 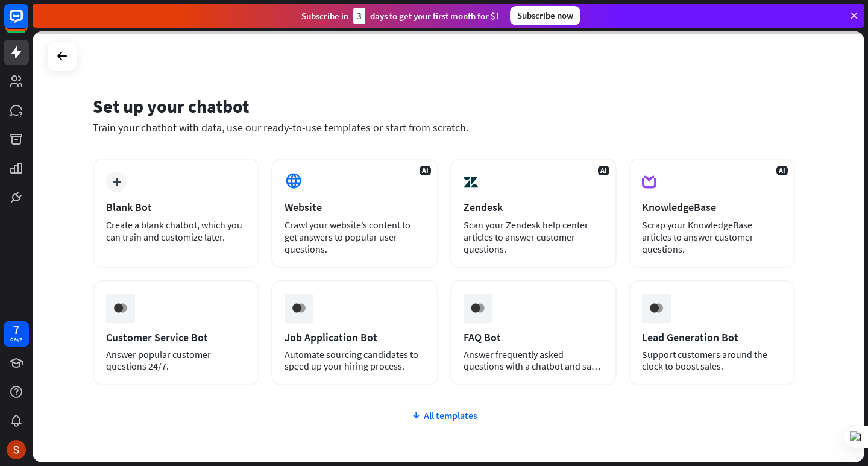 What do you see at coordinates (401, 16) in the screenshot?
I see `div: Subscribe in days to get your first month for $1` at bounding box center [401, 16].